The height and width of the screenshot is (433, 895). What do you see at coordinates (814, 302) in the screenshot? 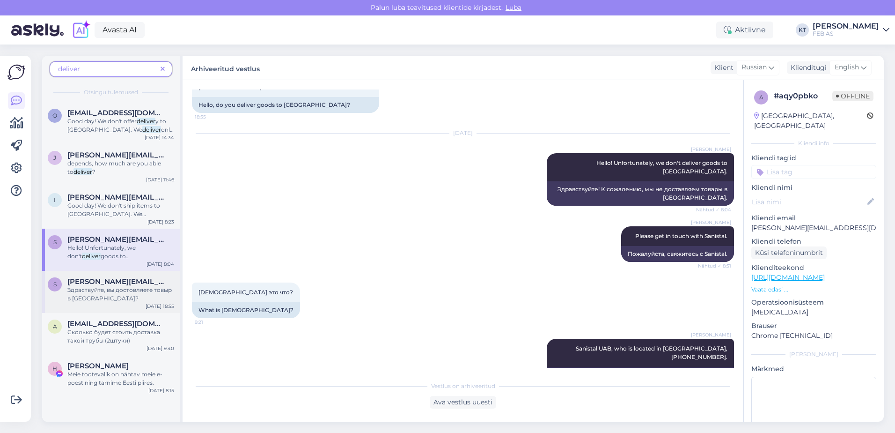
I see `p: Operatsioonisüsteem` at bounding box center [814, 302].